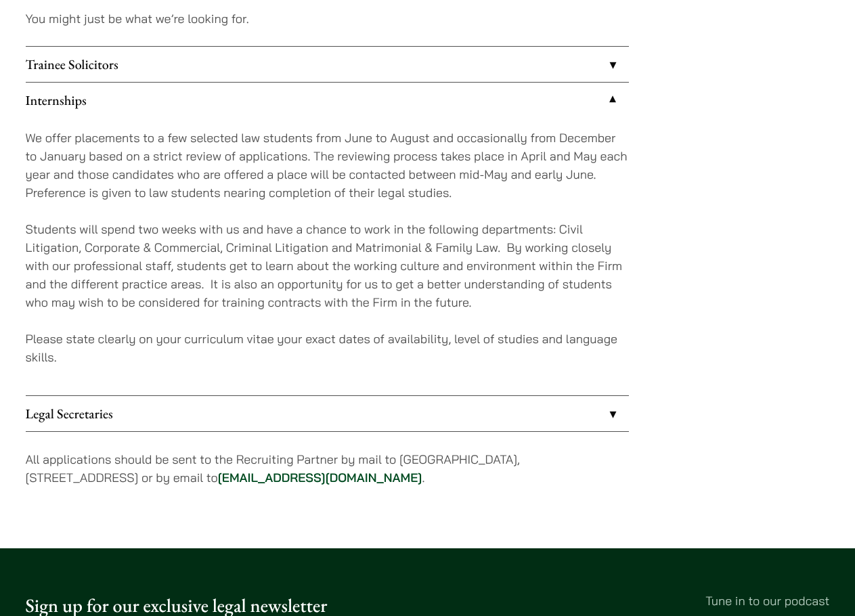 The width and height of the screenshot is (855, 616). I want to click on a: Internships, so click(327, 100).